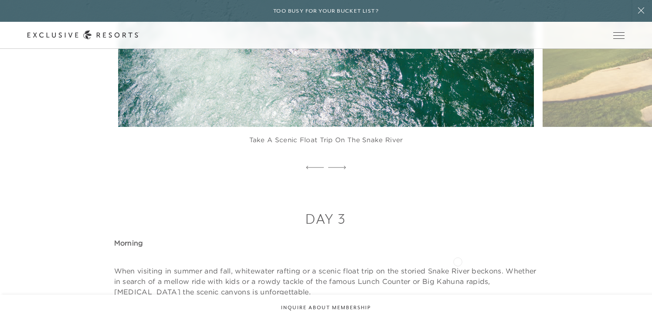 Image resolution: width=652 pixels, height=321 pixels. What do you see at coordinates (326, 11) in the screenshot?
I see `h6: Too busy for your bucket list?` at bounding box center [326, 11].